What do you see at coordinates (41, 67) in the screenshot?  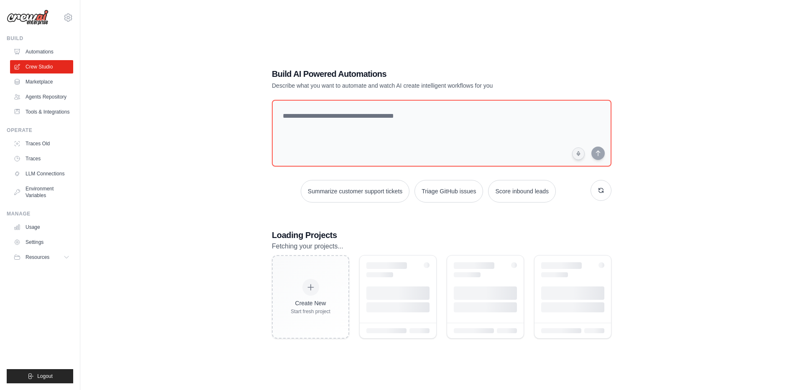 I see `a: Crew Studio` at bounding box center [41, 67].